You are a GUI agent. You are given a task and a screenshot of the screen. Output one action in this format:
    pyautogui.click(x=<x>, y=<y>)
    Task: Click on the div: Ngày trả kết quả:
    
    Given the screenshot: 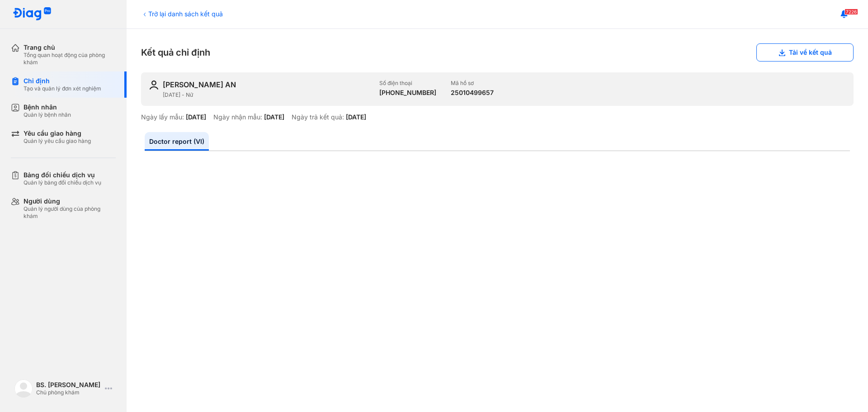 What is the action you would take?
    pyautogui.click(x=318, y=117)
    